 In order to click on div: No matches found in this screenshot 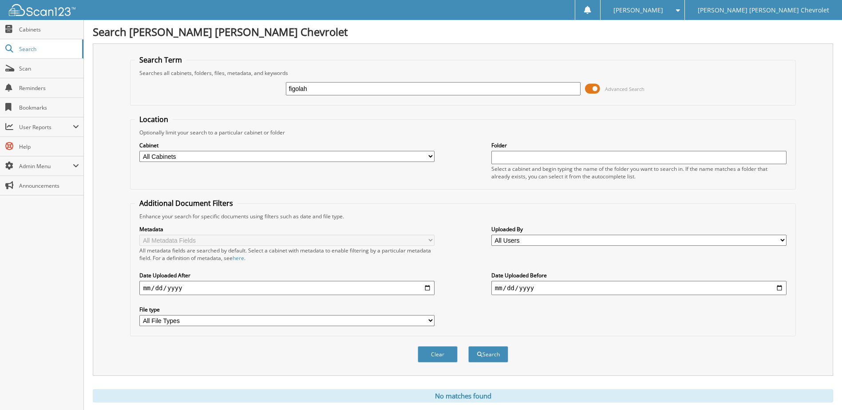, I will do `click(463, 396)`.